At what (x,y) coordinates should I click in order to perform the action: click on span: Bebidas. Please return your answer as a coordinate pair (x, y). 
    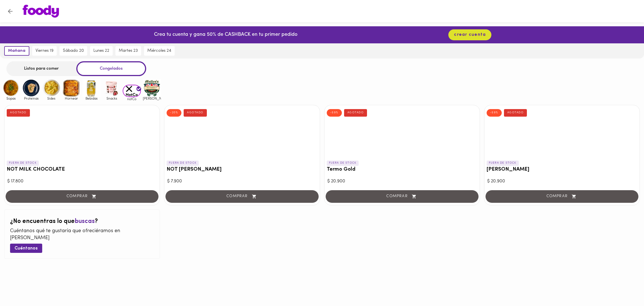
    Looking at the image, I should click on (91, 98).